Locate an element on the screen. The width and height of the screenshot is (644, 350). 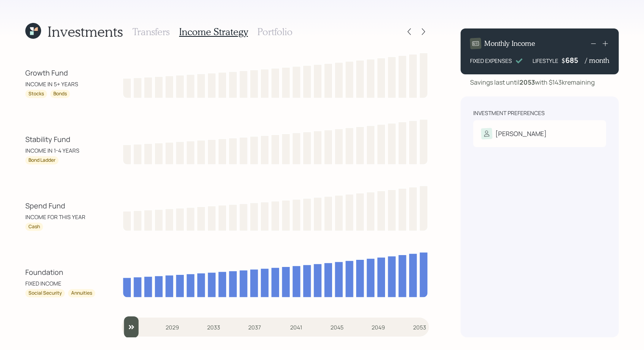
div: INCOME FOR THIS YEAR is located at coordinates (61, 217).